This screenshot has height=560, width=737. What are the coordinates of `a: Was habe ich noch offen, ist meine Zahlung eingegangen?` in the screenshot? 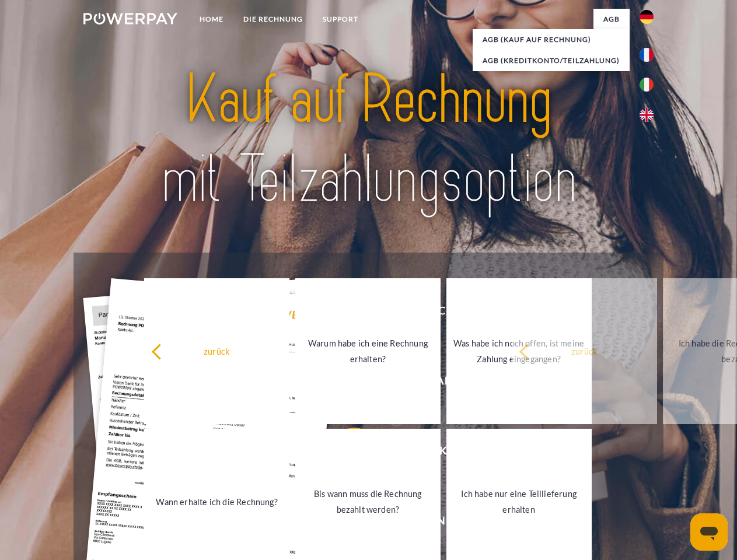 It's located at (519, 351).